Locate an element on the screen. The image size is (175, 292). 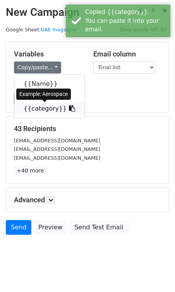
a: Copy/paste... is located at coordinates (37, 67).